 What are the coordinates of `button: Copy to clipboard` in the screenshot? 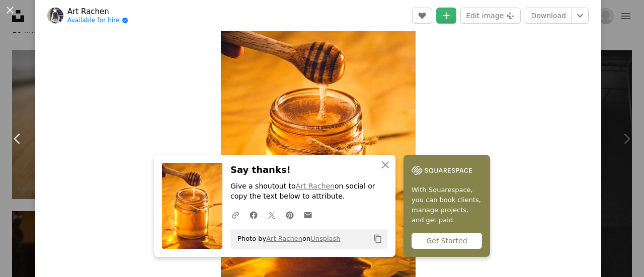 It's located at (378, 239).